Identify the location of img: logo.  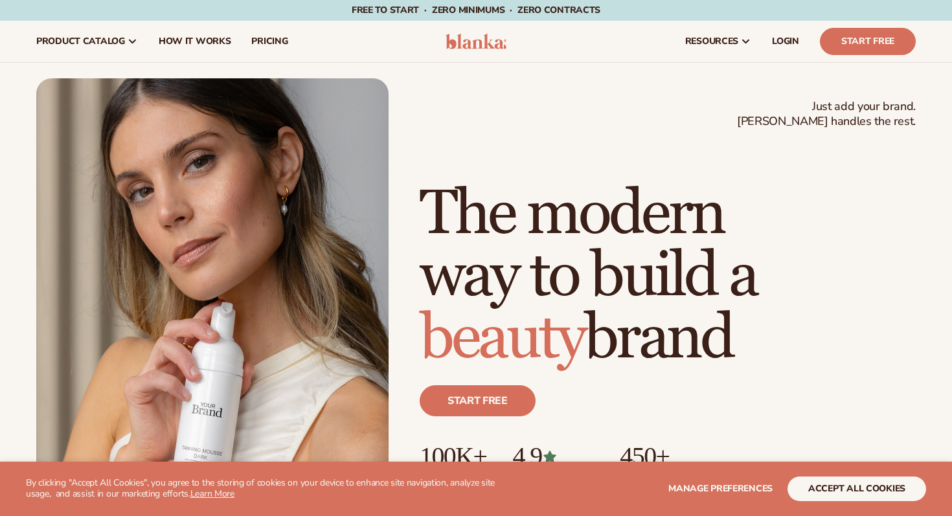
(476, 41).